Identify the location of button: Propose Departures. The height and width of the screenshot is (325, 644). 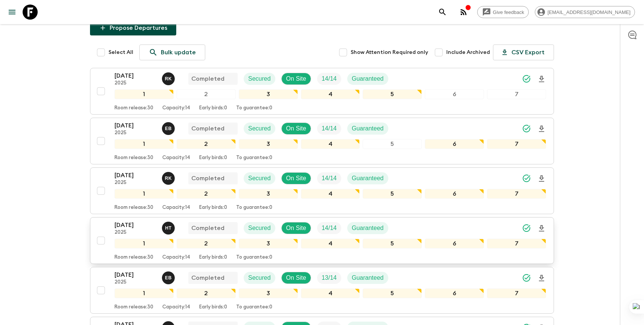
(133, 28).